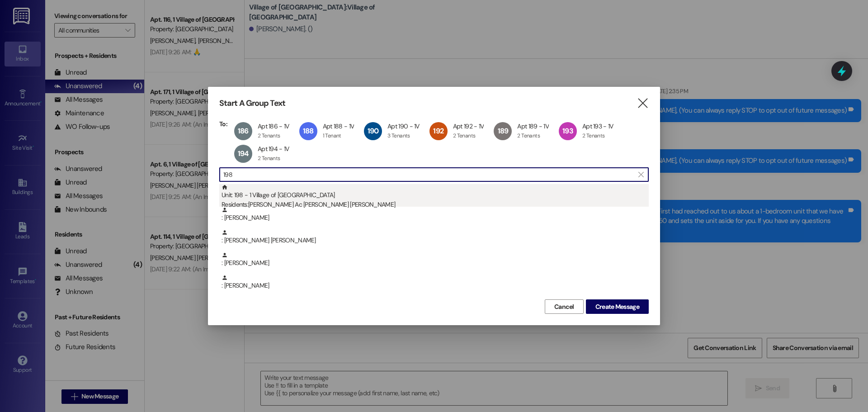  I want to click on h3: To:, so click(223, 124).